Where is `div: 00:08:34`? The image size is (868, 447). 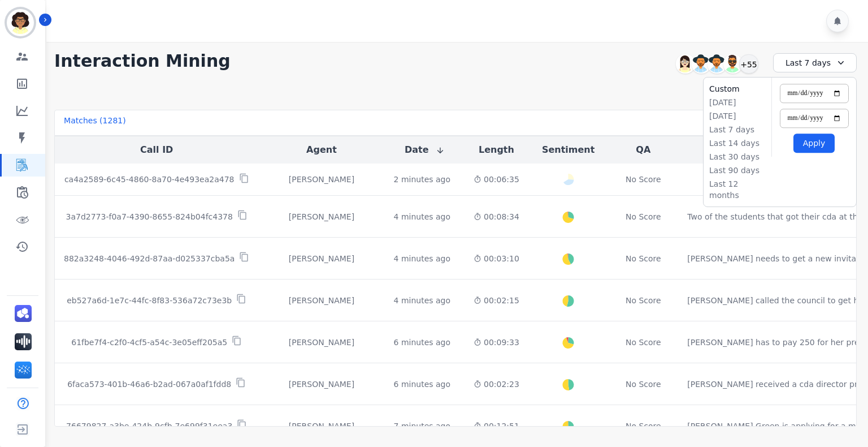
div: 00:08:34 is located at coordinates (496, 217).